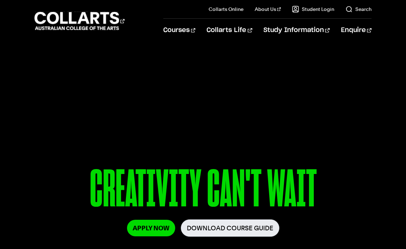 This screenshot has width=406, height=249. Describe the element at coordinates (313, 9) in the screenshot. I see `a: Student Login` at that location.